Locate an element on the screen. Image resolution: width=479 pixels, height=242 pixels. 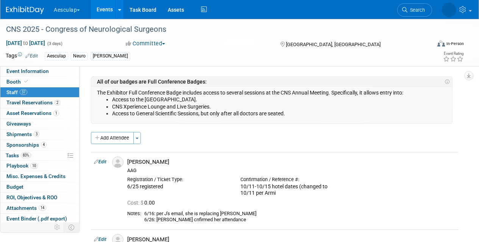
button: Add Attendee is located at coordinates (112, 138).